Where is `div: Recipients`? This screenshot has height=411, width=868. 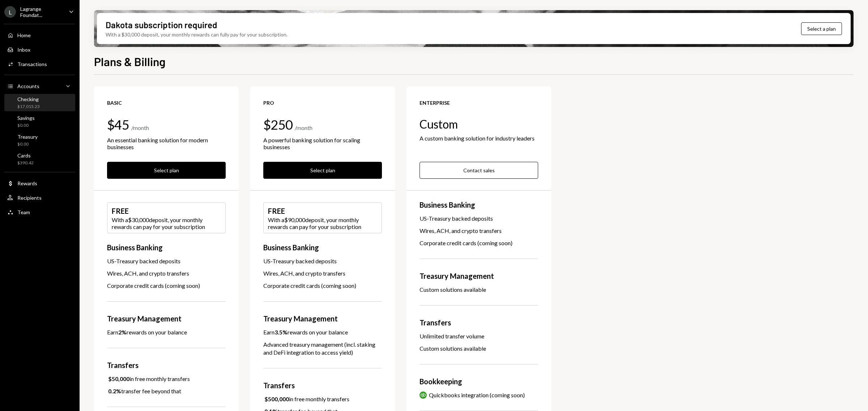 div: Recipients is located at coordinates (29, 198).